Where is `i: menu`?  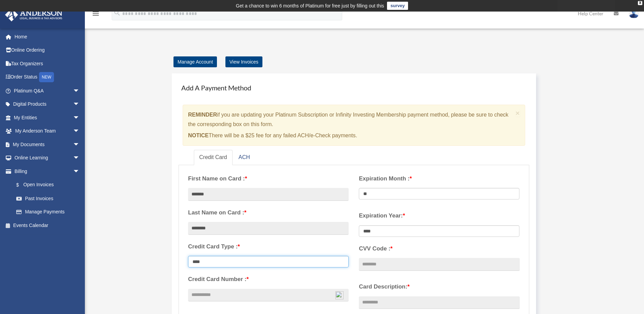
i: menu is located at coordinates (96, 14).